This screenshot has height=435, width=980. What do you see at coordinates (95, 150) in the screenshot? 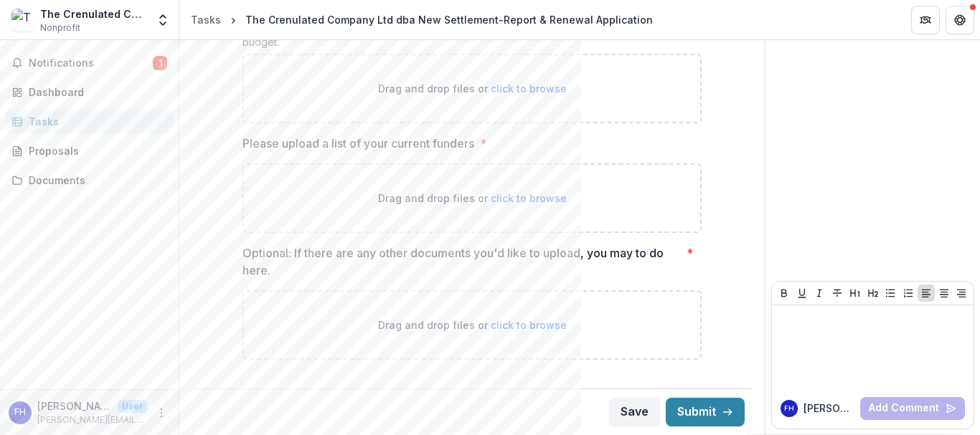
I see `div: Proposals` at bounding box center [95, 150].